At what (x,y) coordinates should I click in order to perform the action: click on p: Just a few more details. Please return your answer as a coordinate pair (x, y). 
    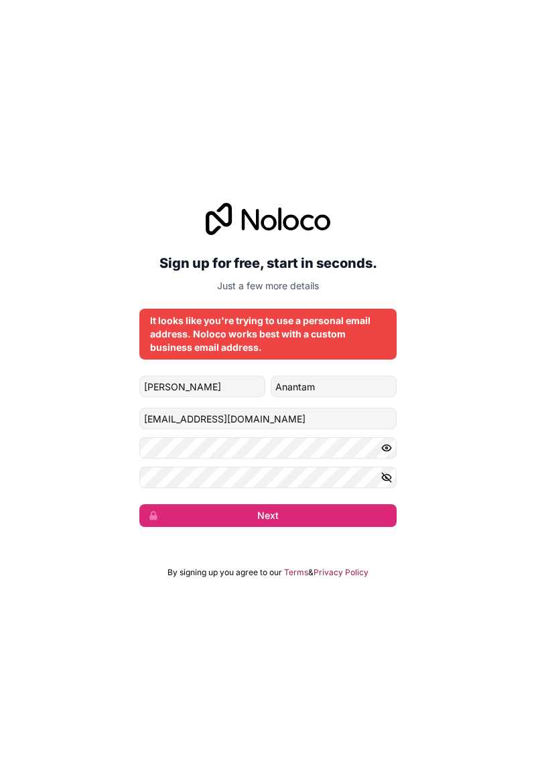
    Looking at the image, I should click on (268, 286).